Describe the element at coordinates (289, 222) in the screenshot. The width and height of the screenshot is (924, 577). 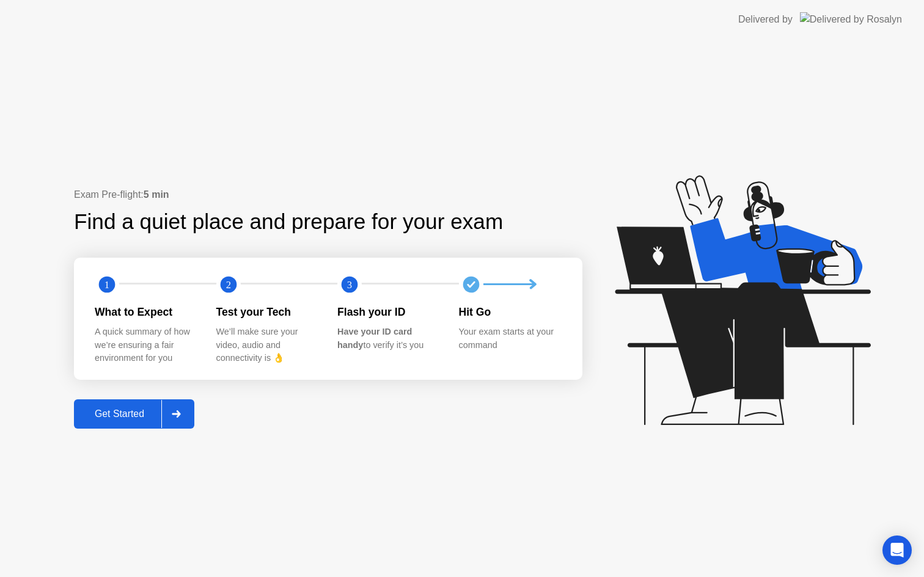
I see `div: Find a quiet place and prepare for your exam` at that location.